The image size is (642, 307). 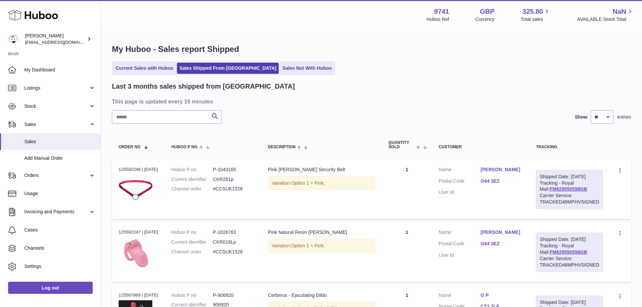 I want to click on span: Total sales, so click(x=536, y=19).